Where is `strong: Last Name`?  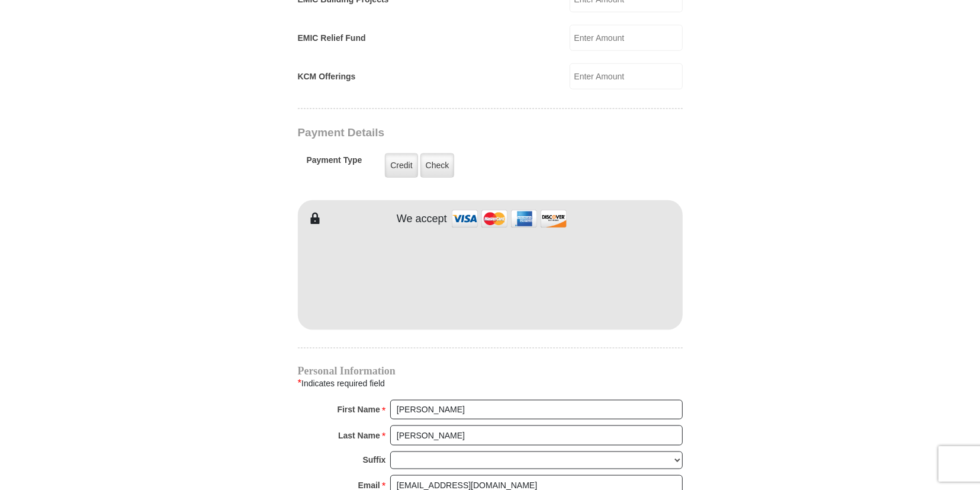
strong: Last Name is located at coordinates (359, 436).